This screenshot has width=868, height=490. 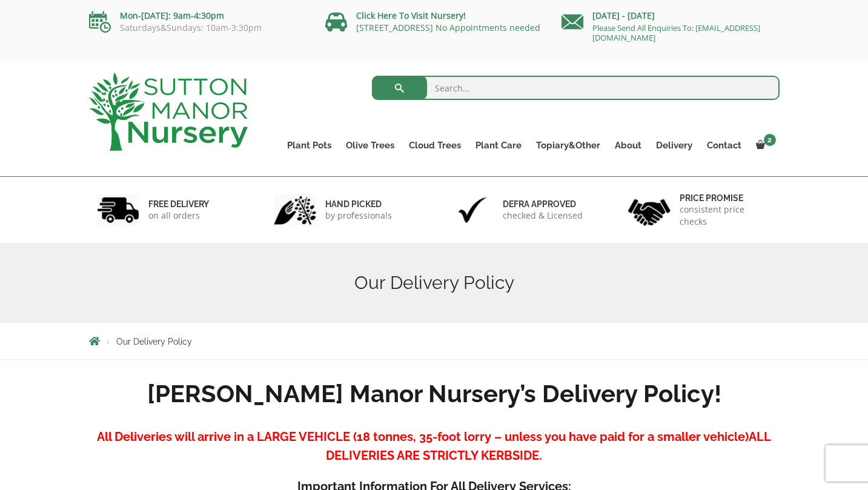 What do you see at coordinates (568, 146) in the screenshot?
I see `a: Topiary&Other` at bounding box center [568, 146].